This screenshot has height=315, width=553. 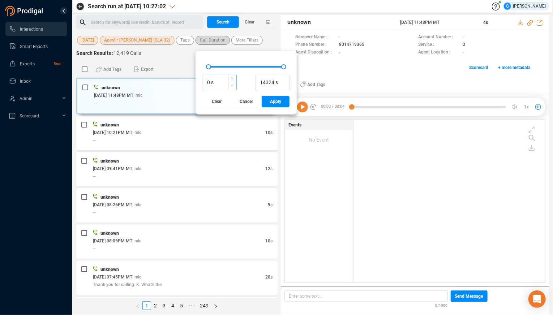 I want to click on span: 10s, so click(x=269, y=133).